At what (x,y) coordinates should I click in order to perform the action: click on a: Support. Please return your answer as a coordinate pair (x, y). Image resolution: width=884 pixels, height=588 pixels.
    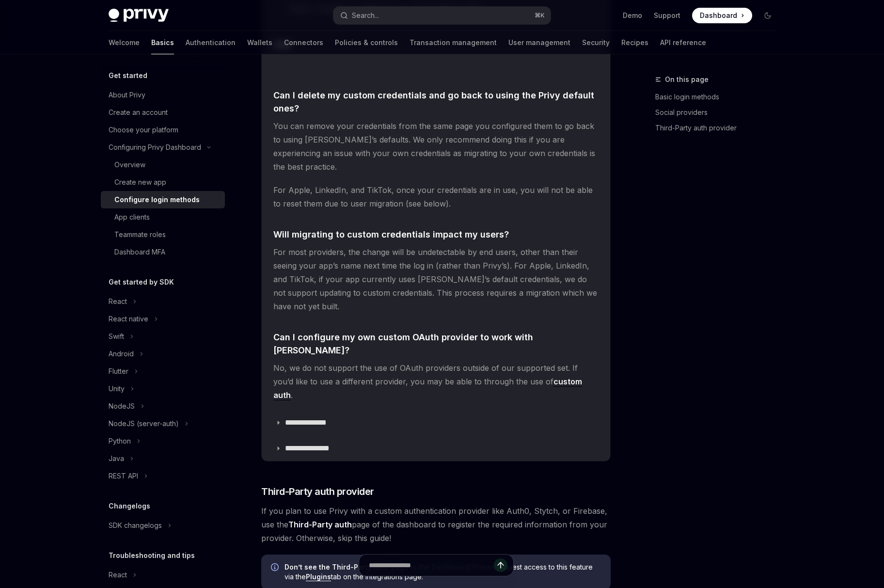
    Looking at the image, I should click on (667, 16).